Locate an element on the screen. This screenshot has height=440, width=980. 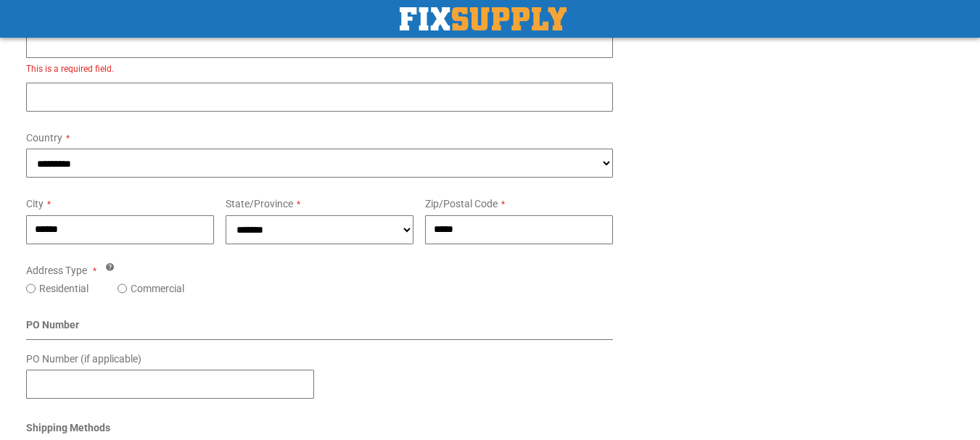
span: Zip/Postal Code is located at coordinates (462, 203).